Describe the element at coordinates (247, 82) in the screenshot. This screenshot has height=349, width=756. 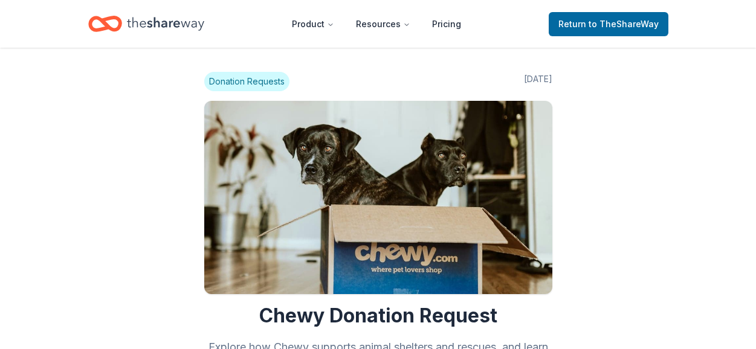
I see `span: Donation Requests` at that location.